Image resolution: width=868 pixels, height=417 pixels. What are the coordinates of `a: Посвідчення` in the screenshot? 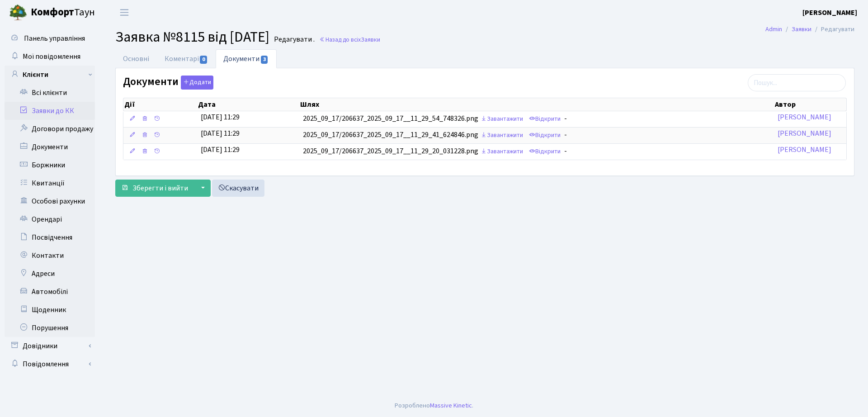 It's located at (50, 237).